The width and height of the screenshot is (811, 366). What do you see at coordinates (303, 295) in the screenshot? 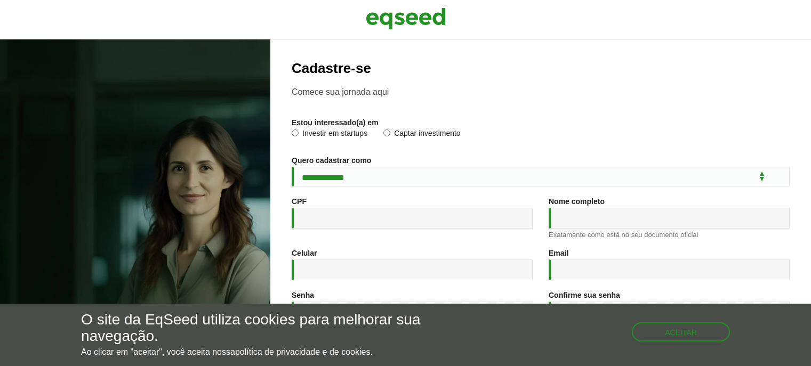
I see `label: Senha` at bounding box center [303, 295].